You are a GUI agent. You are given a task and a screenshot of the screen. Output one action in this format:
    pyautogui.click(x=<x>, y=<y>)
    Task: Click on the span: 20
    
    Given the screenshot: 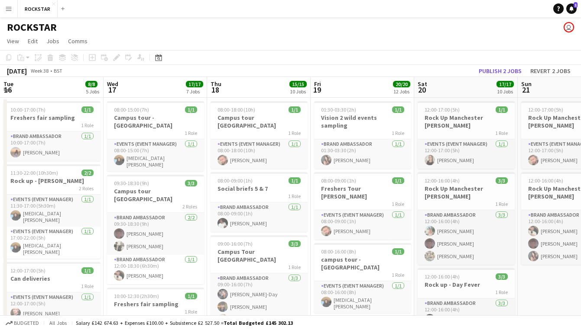 What is the action you would take?
    pyautogui.click(x=421, y=90)
    